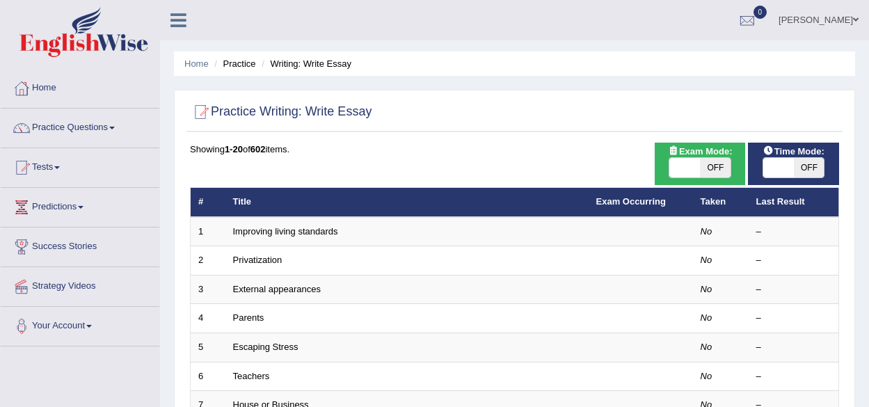 The width and height of the screenshot is (869, 407). I want to click on span: Time Mode:, so click(794, 151).